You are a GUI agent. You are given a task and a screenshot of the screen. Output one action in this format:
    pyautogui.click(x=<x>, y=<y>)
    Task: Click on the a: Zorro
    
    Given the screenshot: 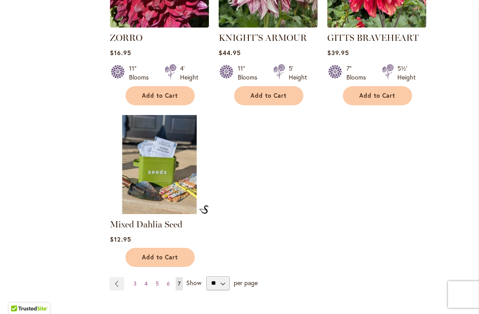 What is the action you would take?
    pyautogui.click(x=159, y=25)
    